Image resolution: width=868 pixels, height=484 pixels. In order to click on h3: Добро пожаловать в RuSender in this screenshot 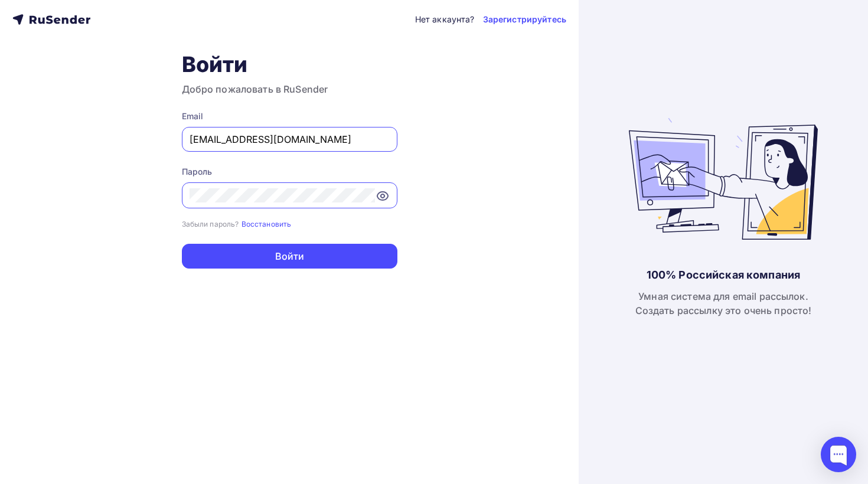, I will do `click(289, 89)`.